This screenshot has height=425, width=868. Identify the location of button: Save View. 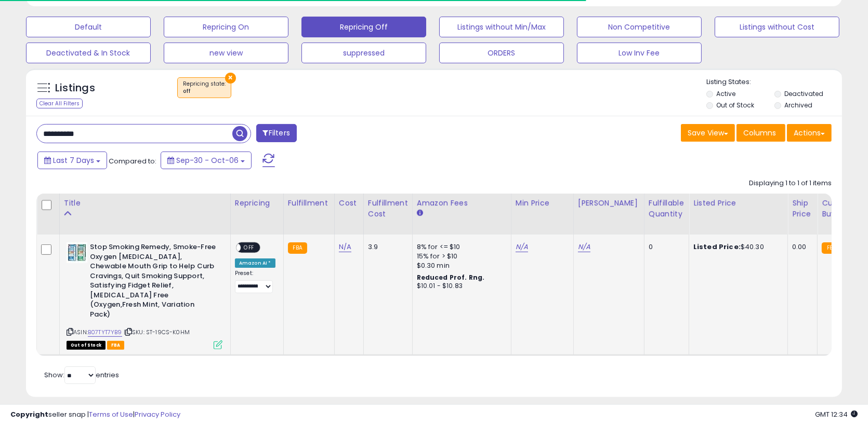
(708, 133).